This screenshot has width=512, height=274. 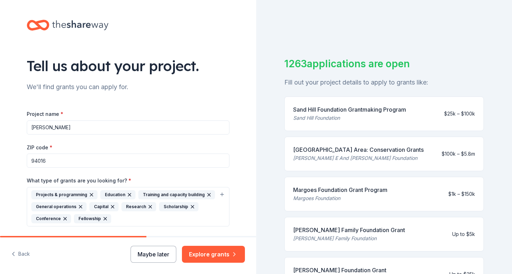 I want to click on div: We'll find grants you can apply for., so click(x=128, y=87).